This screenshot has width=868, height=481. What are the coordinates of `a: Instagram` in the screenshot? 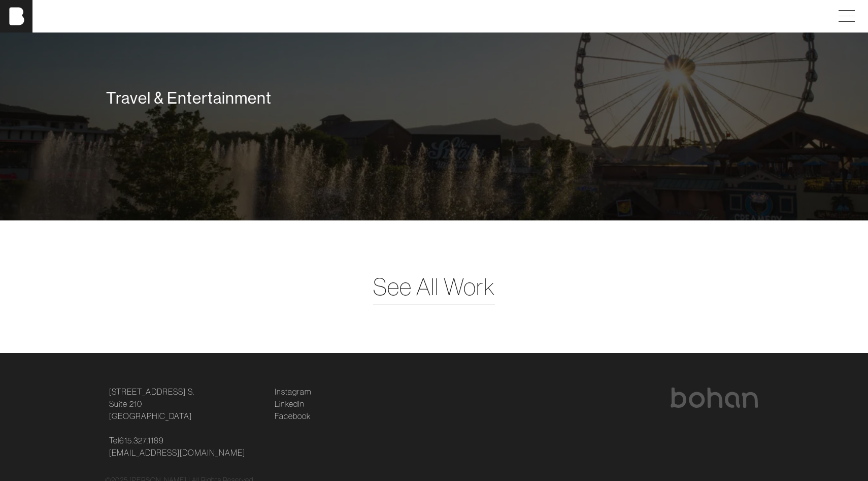 It's located at (293, 391).